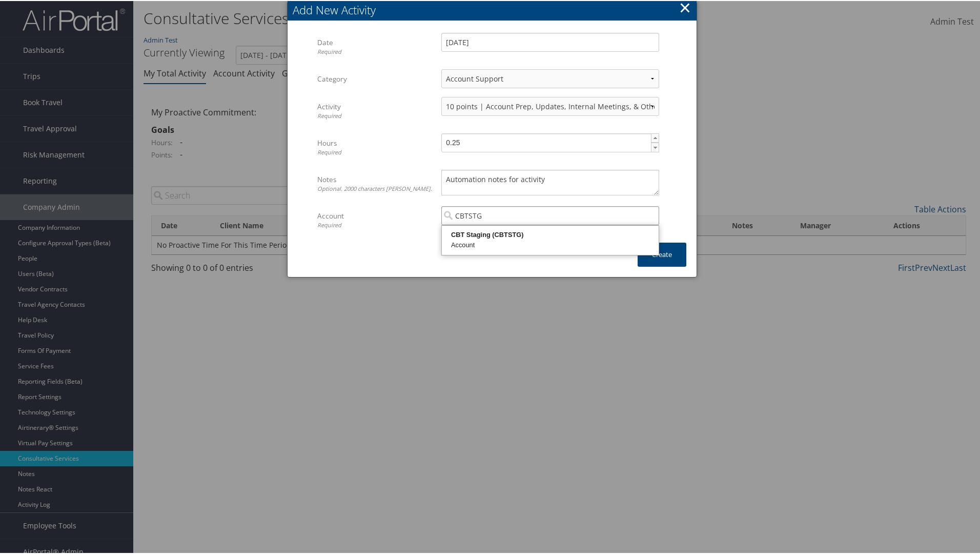 The width and height of the screenshot is (980, 554). I want to click on label: Hours, so click(376, 146).